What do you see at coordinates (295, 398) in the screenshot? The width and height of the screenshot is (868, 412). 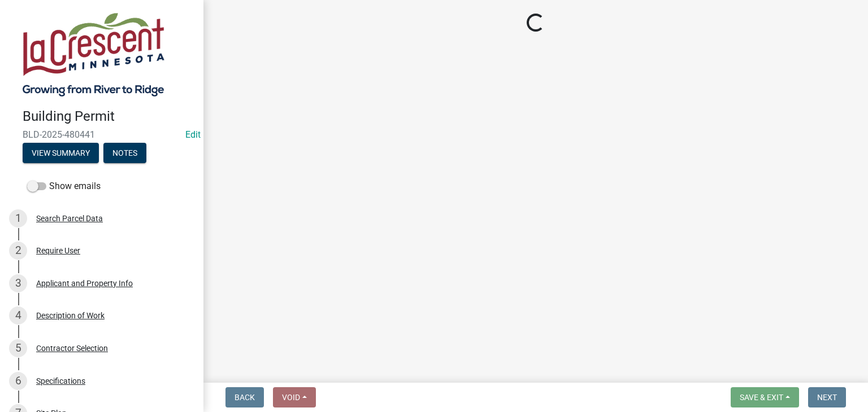 I see `button: Void` at bounding box center [295, 398].